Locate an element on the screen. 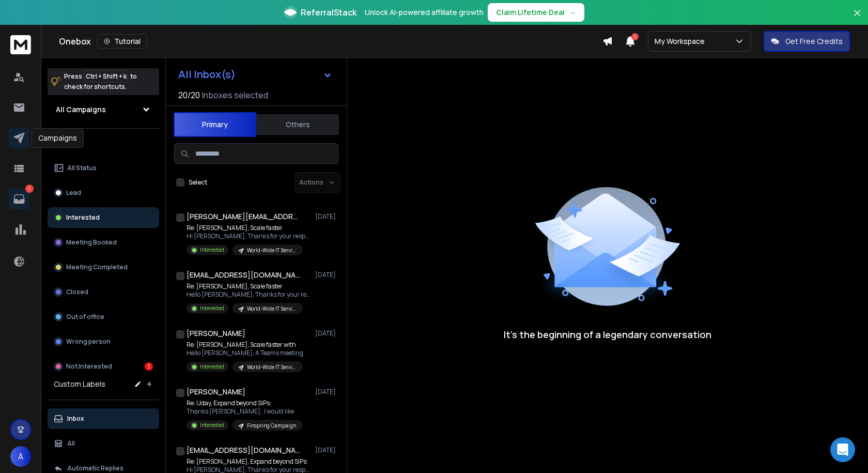  p: Press to check for shortcuts. is located at coordinates (101, 81).